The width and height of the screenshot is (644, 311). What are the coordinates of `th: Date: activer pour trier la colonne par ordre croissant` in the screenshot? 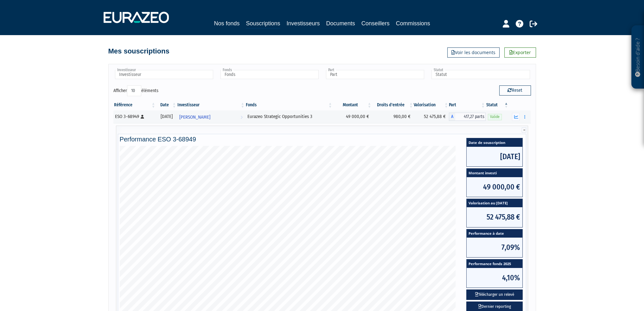 It's located at (167, 105).